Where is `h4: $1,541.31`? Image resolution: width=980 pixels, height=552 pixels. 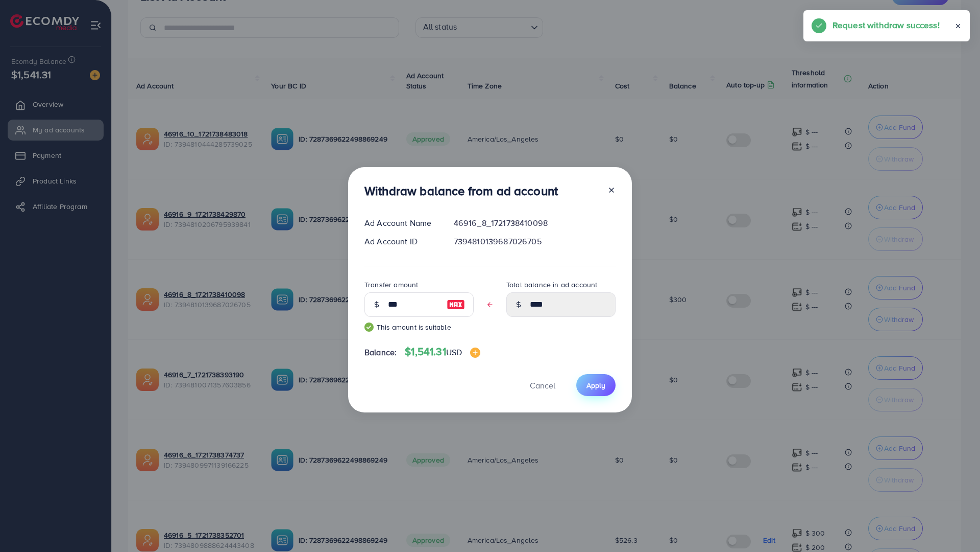 h4: $1,541.31 is located at coordinates (442, 351).